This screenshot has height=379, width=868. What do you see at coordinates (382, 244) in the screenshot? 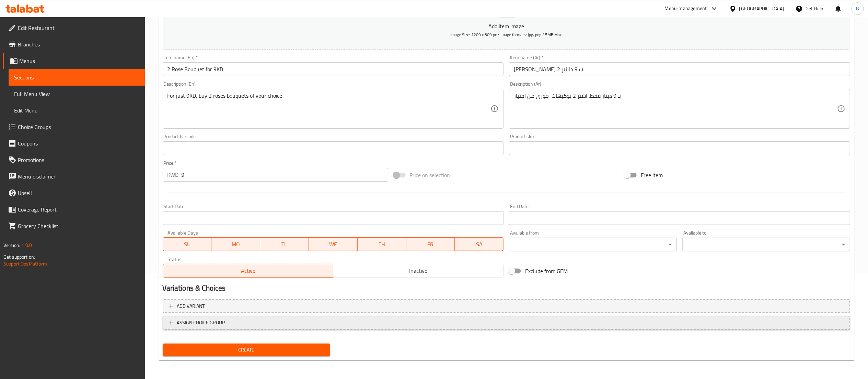
I see `span: TH` at bounding box center [382, 244].